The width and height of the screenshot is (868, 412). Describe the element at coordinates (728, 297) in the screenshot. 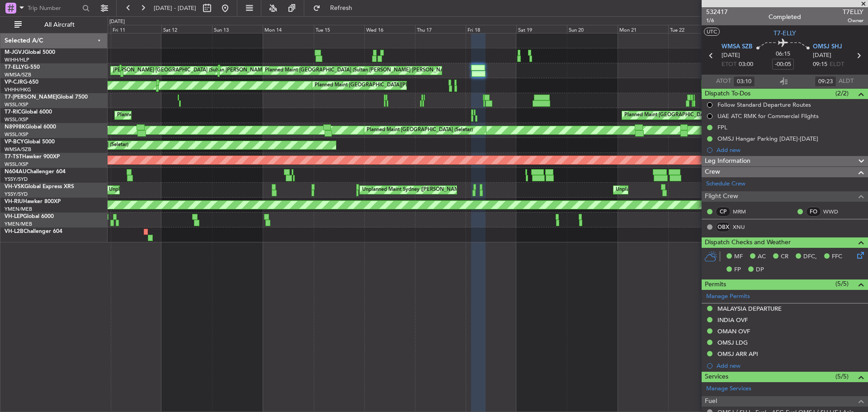

I see `a: Manage Permits` at that location.